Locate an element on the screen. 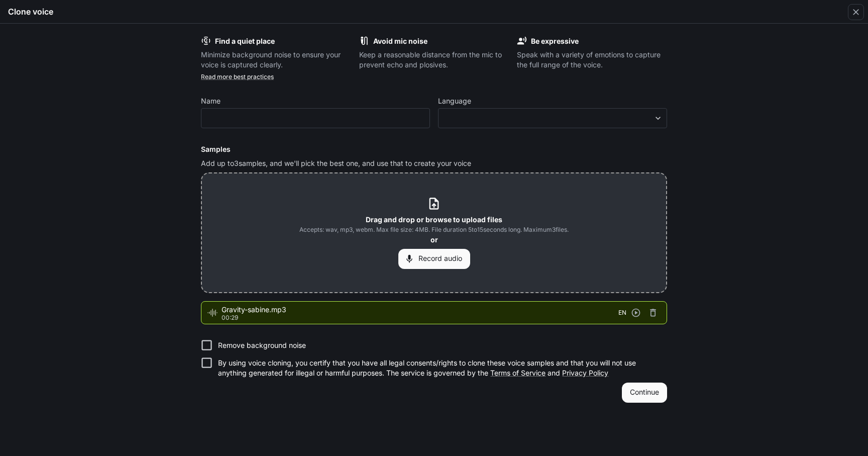 Image resolution: width=868 pixels, height=456 pixels. a: Read more best practices is located at coordinates (237, 76).